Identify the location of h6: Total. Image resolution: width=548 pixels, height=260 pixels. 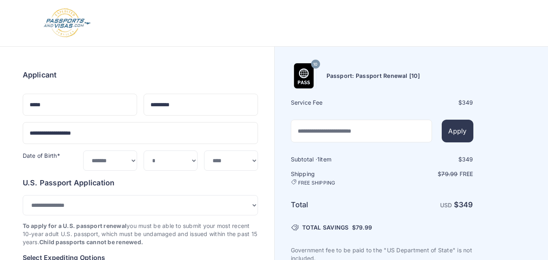
(336, 205).